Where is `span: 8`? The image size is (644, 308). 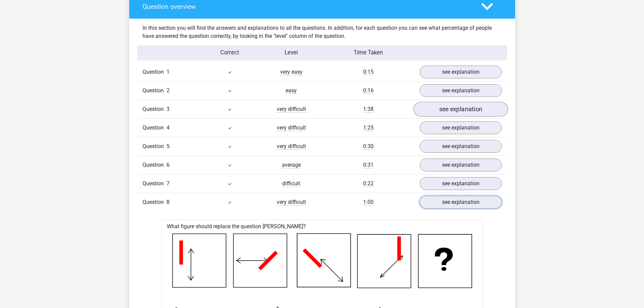
span: 8 is located at coordinates (168, 202).